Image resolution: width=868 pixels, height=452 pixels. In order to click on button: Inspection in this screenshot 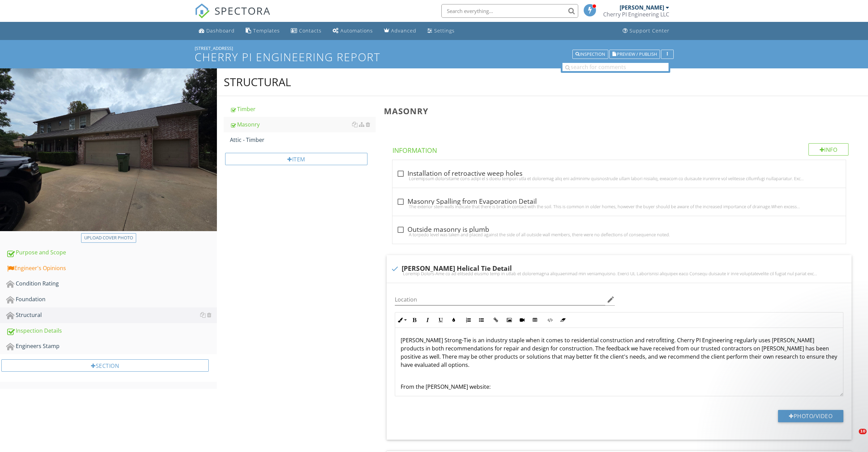, I will do `click(590, 54)`.